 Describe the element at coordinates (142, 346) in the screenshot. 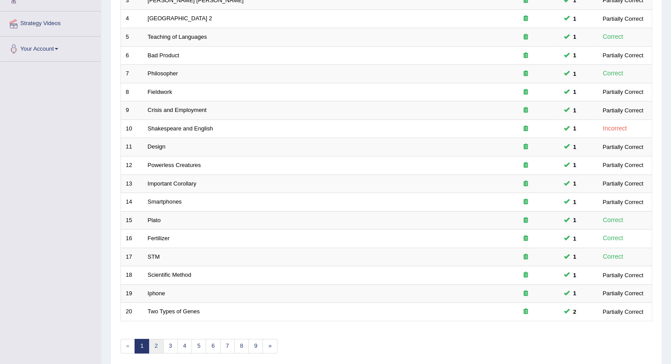

I see `a: 1` at that location.